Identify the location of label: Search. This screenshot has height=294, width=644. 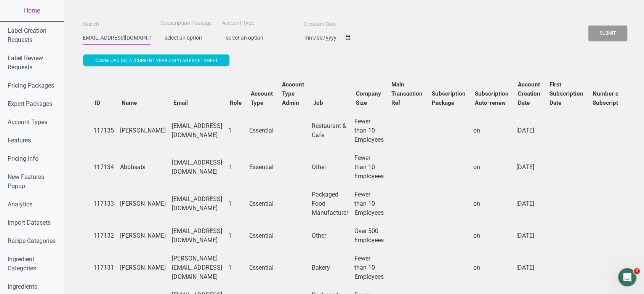
(91, 24).